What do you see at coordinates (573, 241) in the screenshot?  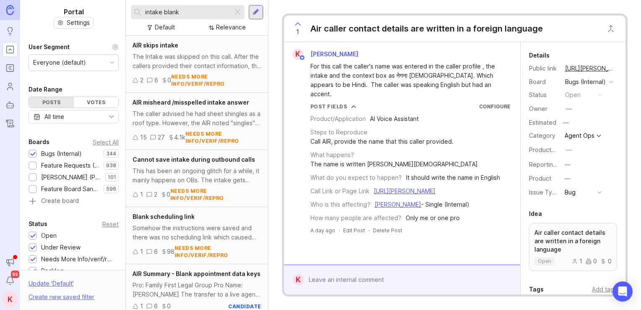 I see `p: Air caller contact details are written in a foreign language` at bounding box center [573, 241].